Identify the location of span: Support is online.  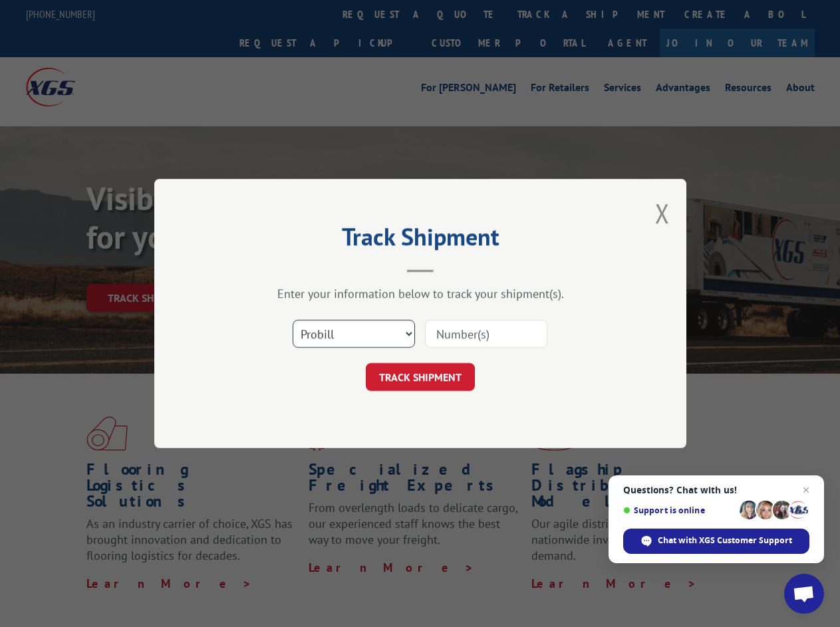
(679, 510).